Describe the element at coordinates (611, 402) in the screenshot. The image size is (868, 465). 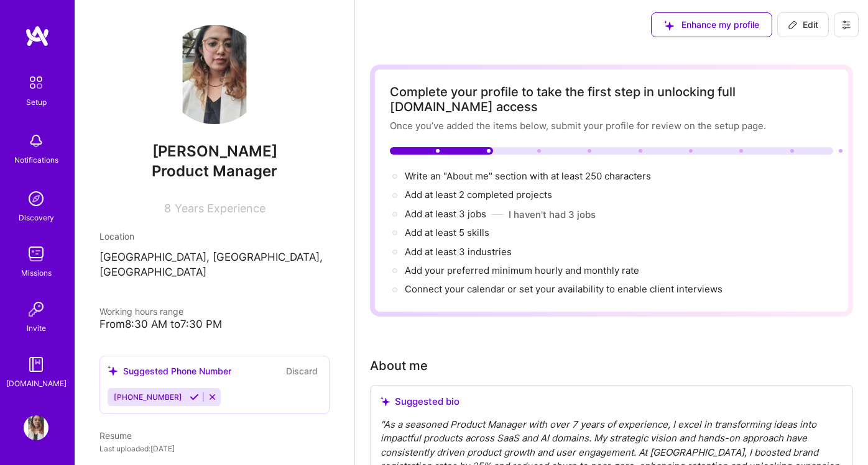
I see `div: Suggested bio` at that location.